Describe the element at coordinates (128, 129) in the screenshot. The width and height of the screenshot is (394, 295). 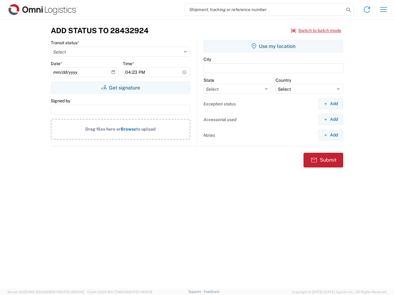
I see `span: Browse` at that location.